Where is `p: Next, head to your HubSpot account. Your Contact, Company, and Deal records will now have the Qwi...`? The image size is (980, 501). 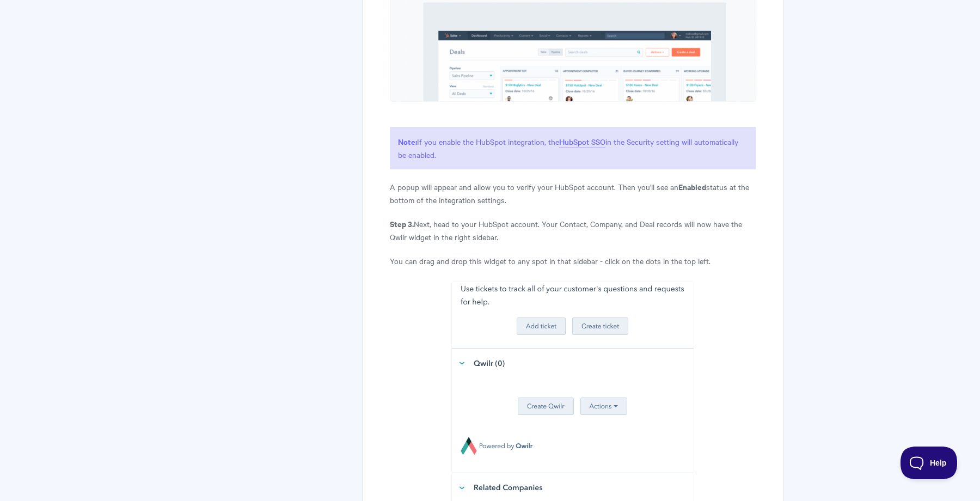 p: Next, head to your HubSpot account. Your Contact, Company, and Deal records will now have the Qwi... is located at coordinates (573, 231).